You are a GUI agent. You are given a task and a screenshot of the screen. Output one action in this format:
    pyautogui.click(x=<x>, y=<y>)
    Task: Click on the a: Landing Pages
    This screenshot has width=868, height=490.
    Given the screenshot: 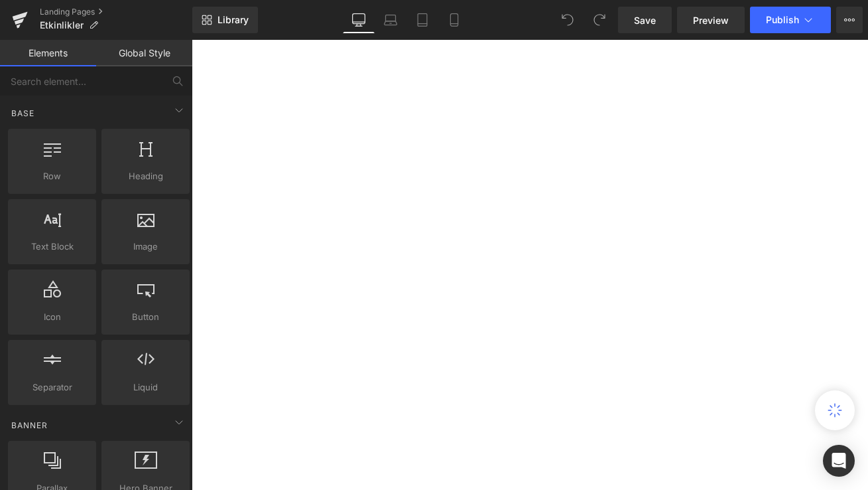 What is the action you would take?
    pyautogui.click(x=116, y=12)
    